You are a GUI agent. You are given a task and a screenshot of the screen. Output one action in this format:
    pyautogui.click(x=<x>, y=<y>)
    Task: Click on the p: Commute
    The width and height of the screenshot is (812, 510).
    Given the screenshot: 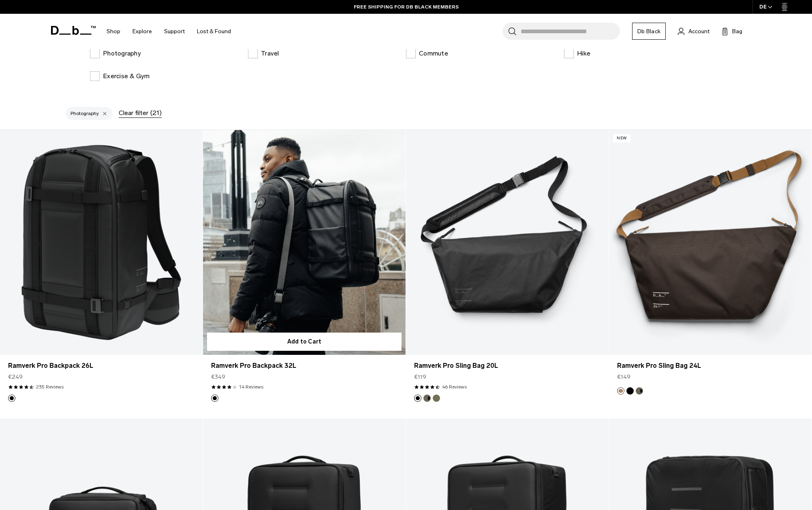 What is the action you would take?
    pyautogui.click(x=434, y=54)
    